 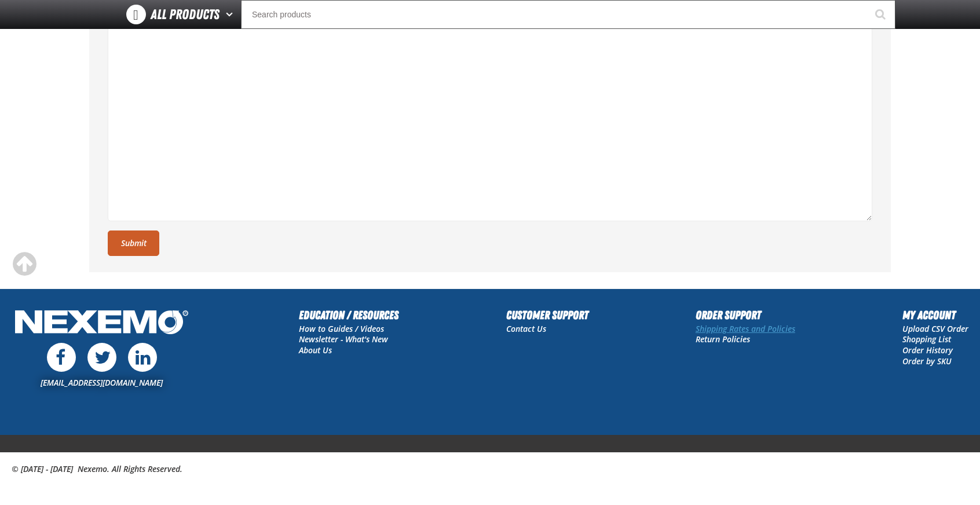 I want to click on a: Order History, so click(x=927, y=350).